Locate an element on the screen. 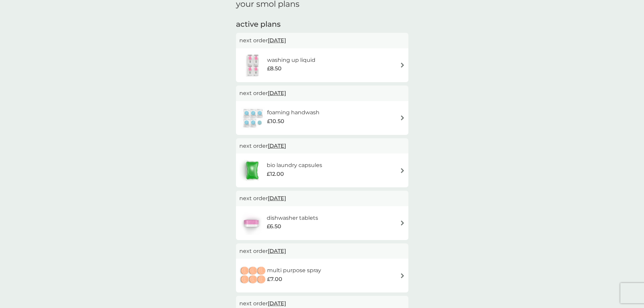 The width and height of the screenshot is (644, 308). h6: bio laundry capsules is located at coordinates (294, 165).